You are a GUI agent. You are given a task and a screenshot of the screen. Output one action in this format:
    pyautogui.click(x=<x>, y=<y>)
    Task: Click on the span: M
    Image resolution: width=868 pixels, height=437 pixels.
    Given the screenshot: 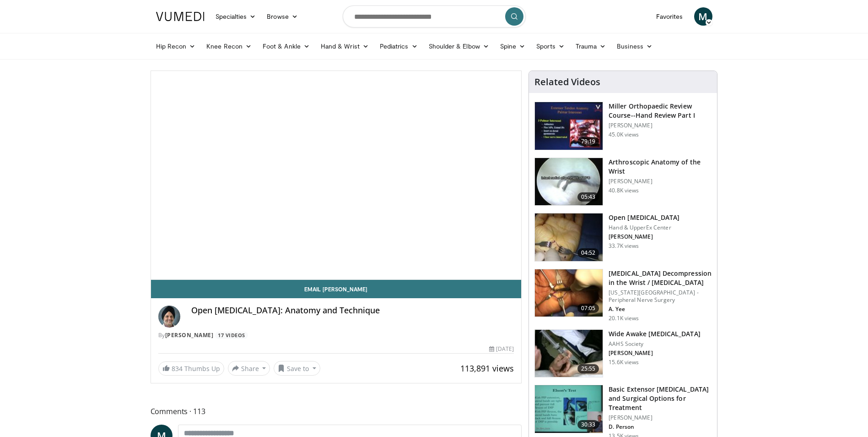 What is the action you would take?
    pyautogui.click(x=703, y=16)
    